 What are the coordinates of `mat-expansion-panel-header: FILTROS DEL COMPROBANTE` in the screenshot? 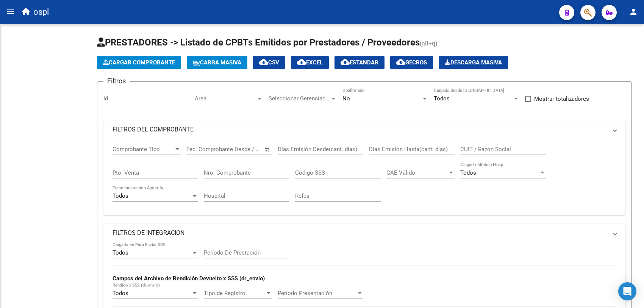 It's located at (365, 130).